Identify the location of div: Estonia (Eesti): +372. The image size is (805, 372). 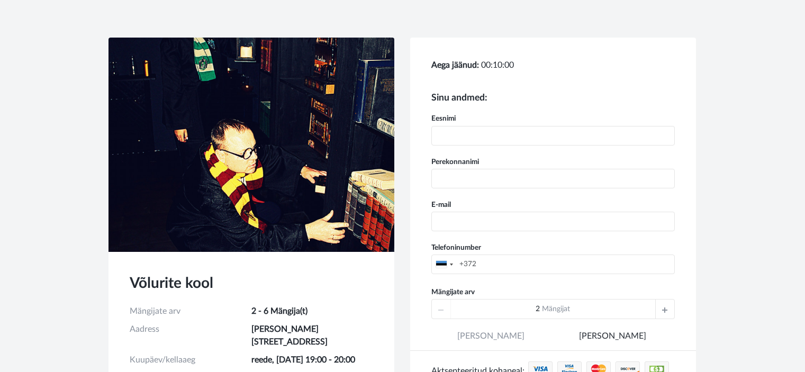
(444, 264).